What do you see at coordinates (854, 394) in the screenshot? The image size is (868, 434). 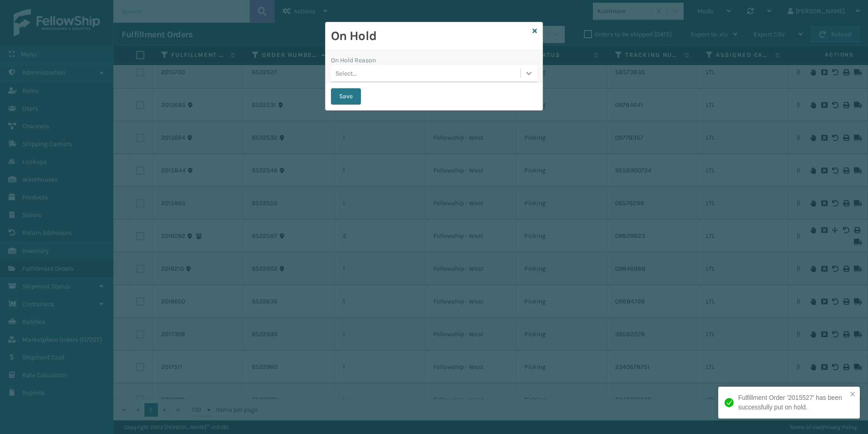 I see `button: close` at bounding box center [854, 394].